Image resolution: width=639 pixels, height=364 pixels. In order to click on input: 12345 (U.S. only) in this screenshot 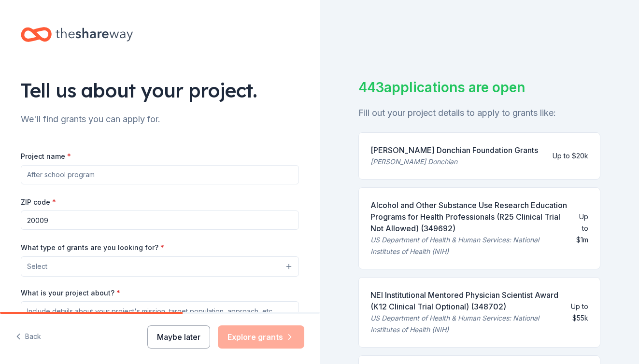, I will do `click(160, 220)`.